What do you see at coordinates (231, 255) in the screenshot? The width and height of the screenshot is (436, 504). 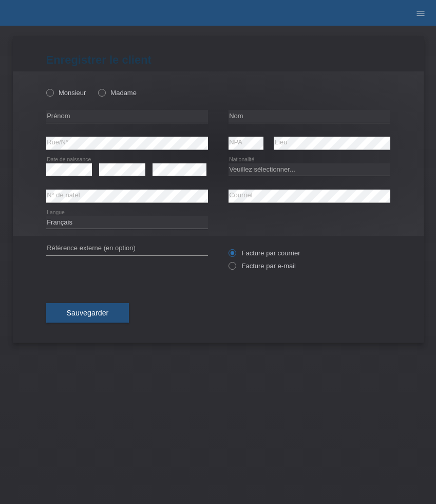 I see `input: Facture par courrier` at bounding box center [231, 255].